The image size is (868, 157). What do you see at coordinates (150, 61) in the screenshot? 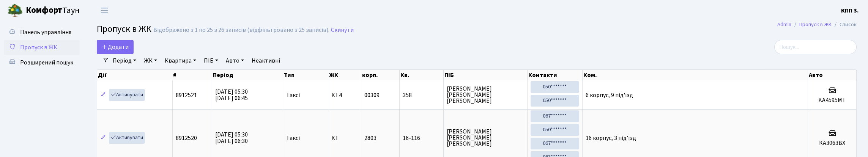
I see `a: ЖК` at bounding box center [150, 61].